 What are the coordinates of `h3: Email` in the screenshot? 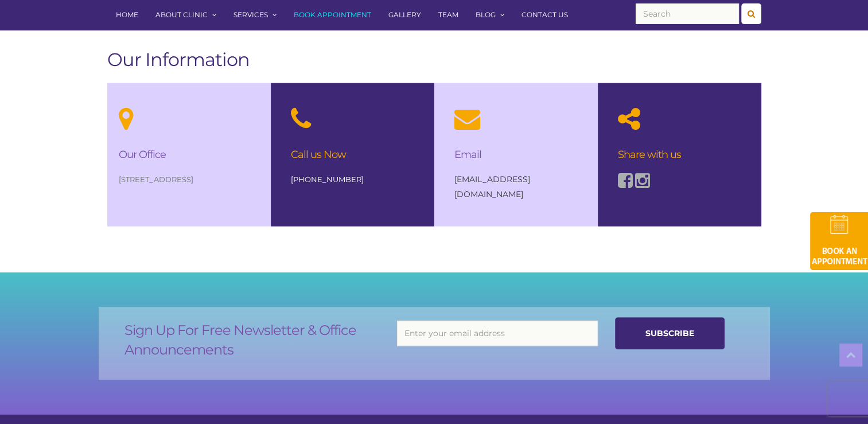 It's located at (516, 154).